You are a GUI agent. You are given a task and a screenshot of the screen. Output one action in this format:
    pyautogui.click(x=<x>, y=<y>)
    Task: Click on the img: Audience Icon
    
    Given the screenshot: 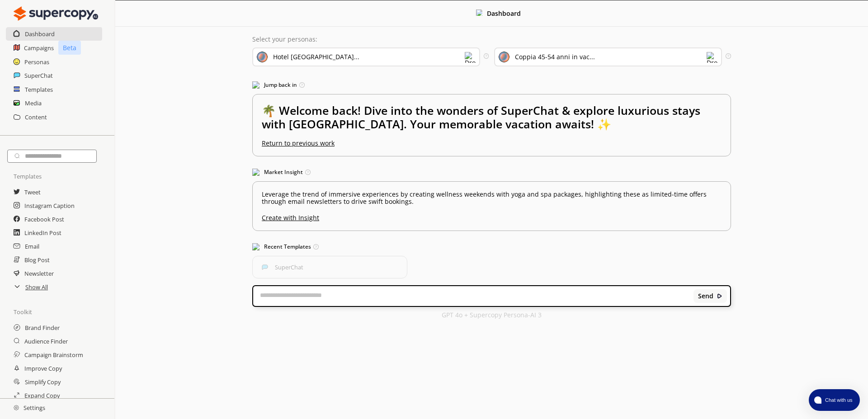 What is the action you would take?
    pyautogui.click(x=504, y=57)
    